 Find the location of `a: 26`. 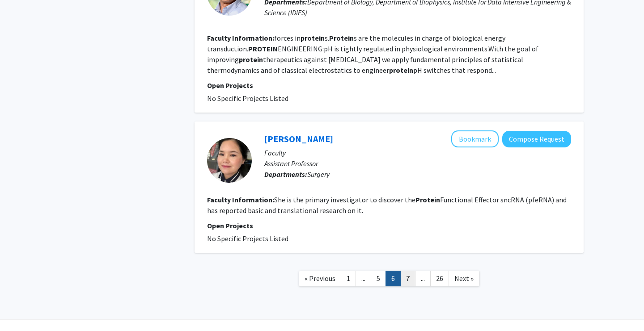

a: 26 is located at coordinates (440, 278).